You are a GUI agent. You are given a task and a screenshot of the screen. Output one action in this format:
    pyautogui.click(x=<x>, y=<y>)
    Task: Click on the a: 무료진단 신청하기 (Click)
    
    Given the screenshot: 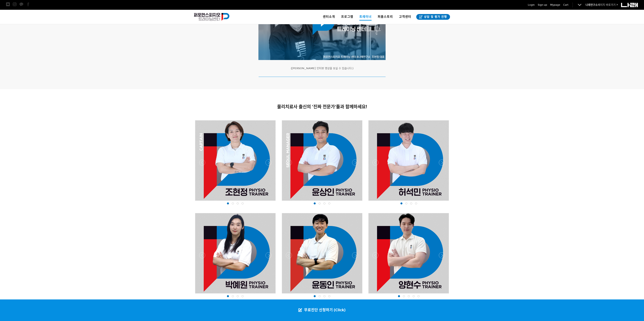 What is the action you would take?
    pyautogui.click(x=322, y=310)
    